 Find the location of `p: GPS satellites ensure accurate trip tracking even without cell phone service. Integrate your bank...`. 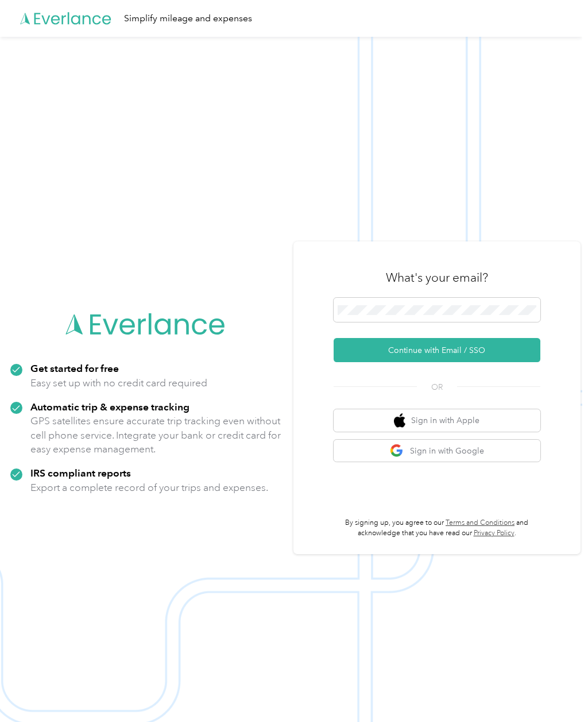

p: GPS satellites ensure accurate trip tracking even without cell phone service. Integrate your bank... is located at coordinates (156, 435).